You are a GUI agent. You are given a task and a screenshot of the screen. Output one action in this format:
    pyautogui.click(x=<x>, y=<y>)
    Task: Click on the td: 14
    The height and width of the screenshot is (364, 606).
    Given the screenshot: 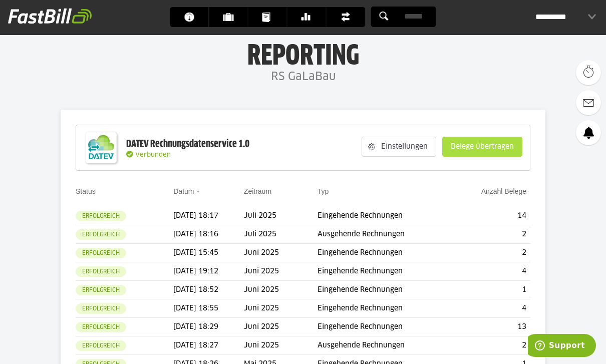 What is the action you would take?
    pyautogui.click(x=492, y=216)
    